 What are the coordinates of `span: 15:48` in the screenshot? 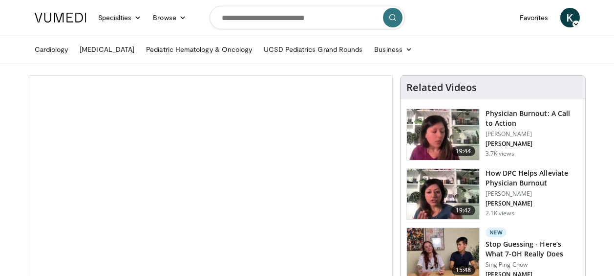 It's located at (464, 270).